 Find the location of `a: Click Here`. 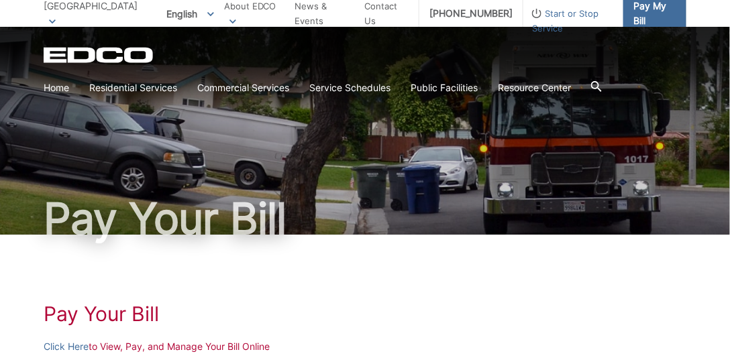

a: Click Here is located at coordinates (66, 347).